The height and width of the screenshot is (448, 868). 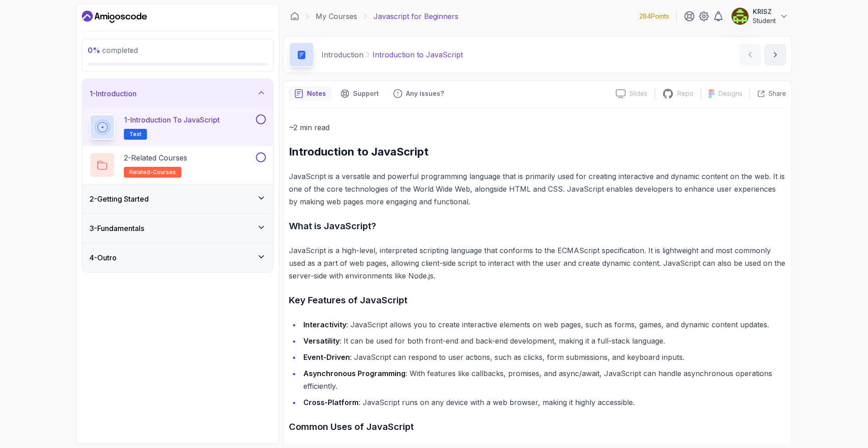 I want to click on p: Introduction, so click(x=343, y=55).